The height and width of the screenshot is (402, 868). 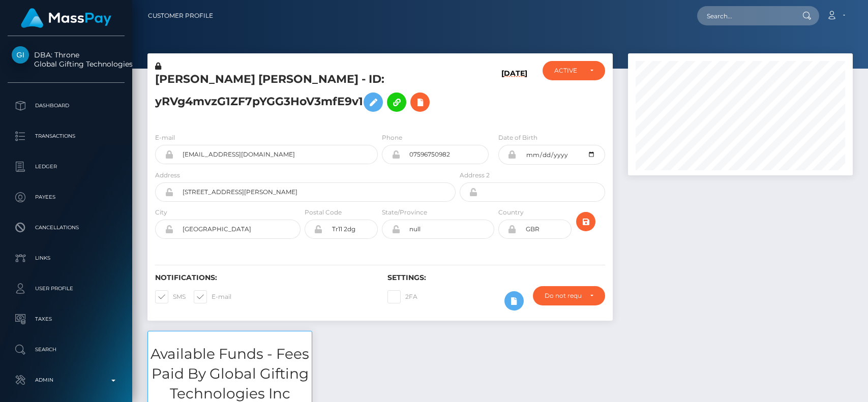 What do you see at coordinates (66, 136) in the screenshot?
I see `a: Transactions` at bounding box center [66, 136].